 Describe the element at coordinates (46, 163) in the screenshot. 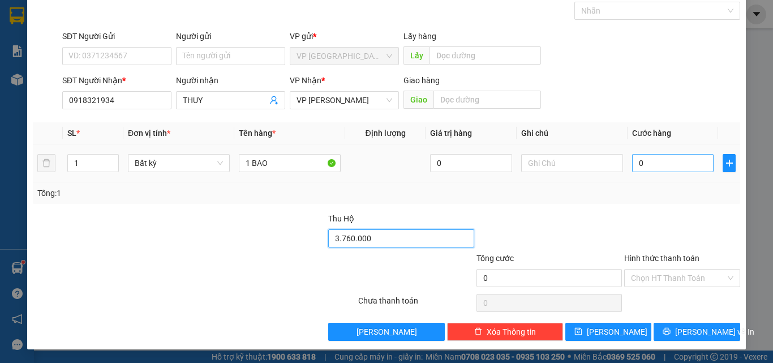

I see `button: delete` at that location.